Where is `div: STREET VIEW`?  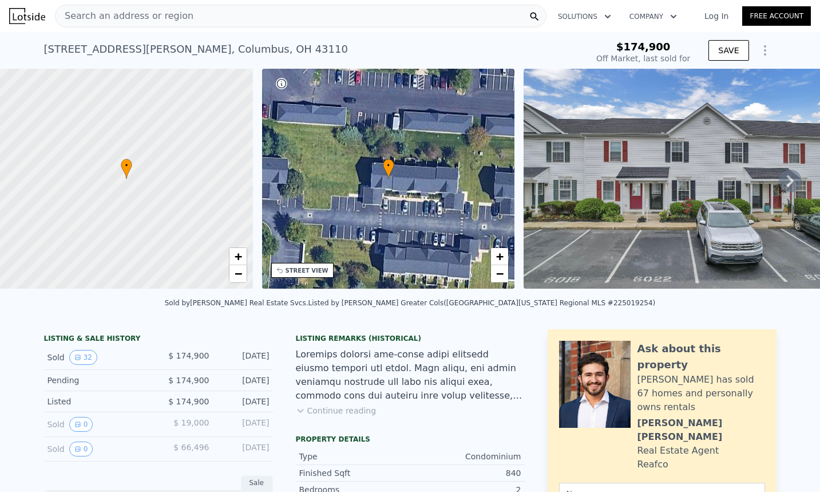
div: STREET VIEW is located at coordinates (307, 270).